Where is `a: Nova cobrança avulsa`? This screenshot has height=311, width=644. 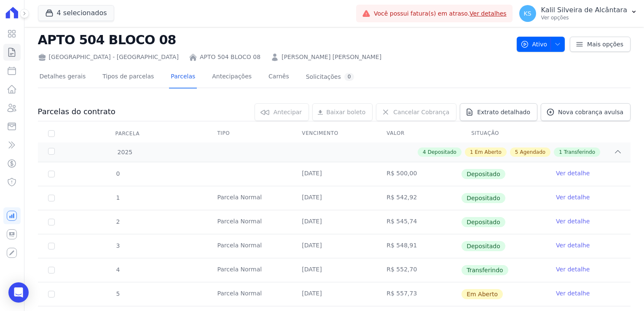
a: Nova cobrança avulsa is located at coordinates (586, 112).